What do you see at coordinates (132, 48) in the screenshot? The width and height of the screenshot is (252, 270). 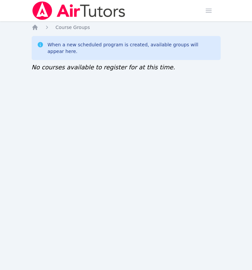 I see `div: When a new scheduled program is created, available groups will appear here.` at bounding box center [132, 48].